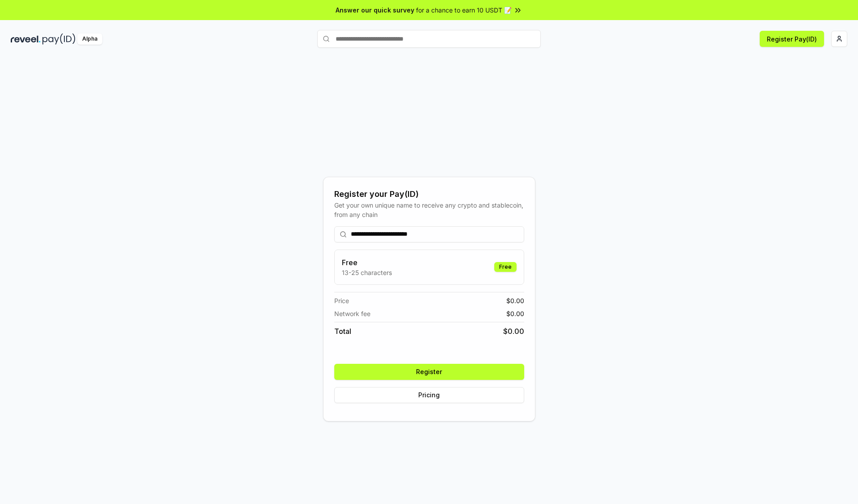 This screenshot has height=504, width=858. Describe the element at coordinates (464, 10) in the screenshot. I see `span: for a chance to earn 10 USDT 📝` at that location.